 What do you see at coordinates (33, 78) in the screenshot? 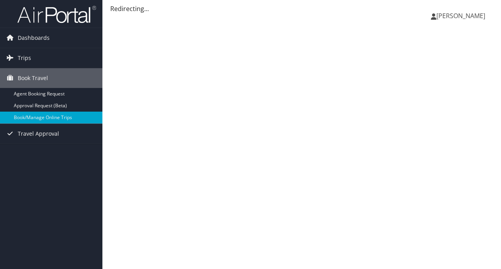
I see `span: Book Travel` at bounding box center [33, 78].